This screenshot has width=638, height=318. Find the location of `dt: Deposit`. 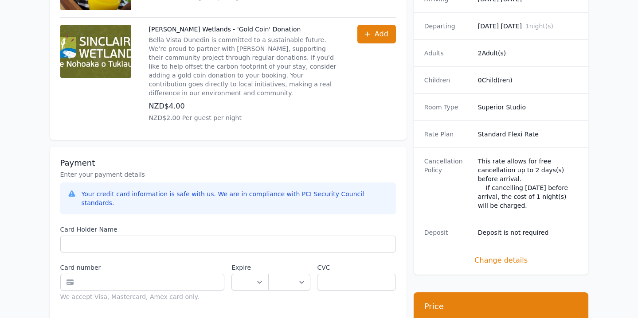

dt: Deposit is located at coordinates (447, 233).